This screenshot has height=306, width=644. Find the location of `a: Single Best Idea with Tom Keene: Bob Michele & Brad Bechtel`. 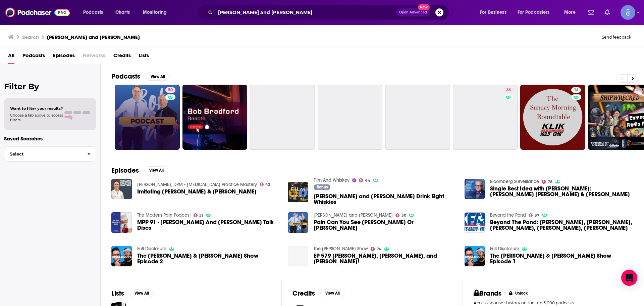

a: Single Best Idea with Tom Keene: Bob Michele & Brad Bechtel is located at coordinates (475, 189).